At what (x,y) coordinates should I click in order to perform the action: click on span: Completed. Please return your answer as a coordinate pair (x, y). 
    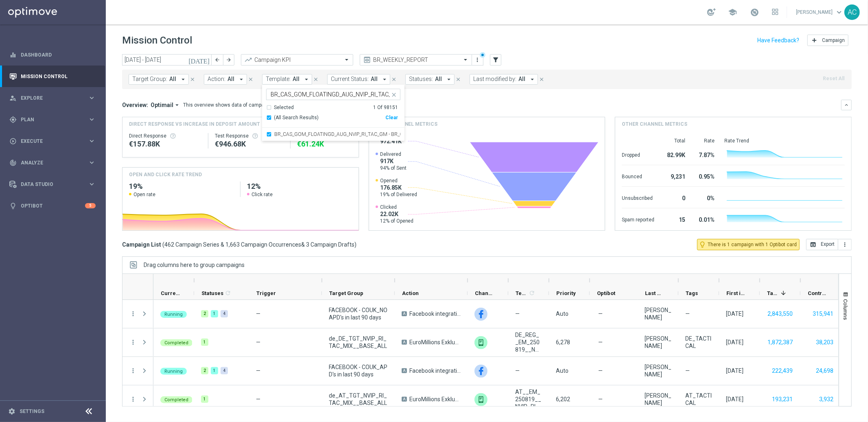
    Looking at the image, I should click on (176, 400).